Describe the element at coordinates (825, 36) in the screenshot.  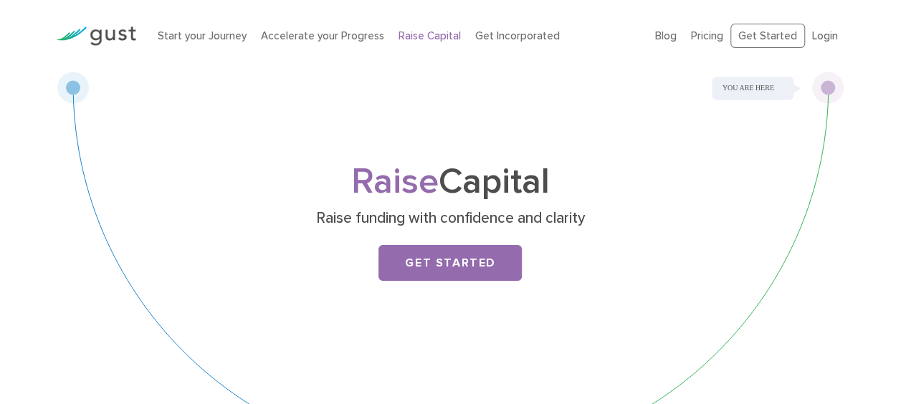
I see `a: Login` at that location.